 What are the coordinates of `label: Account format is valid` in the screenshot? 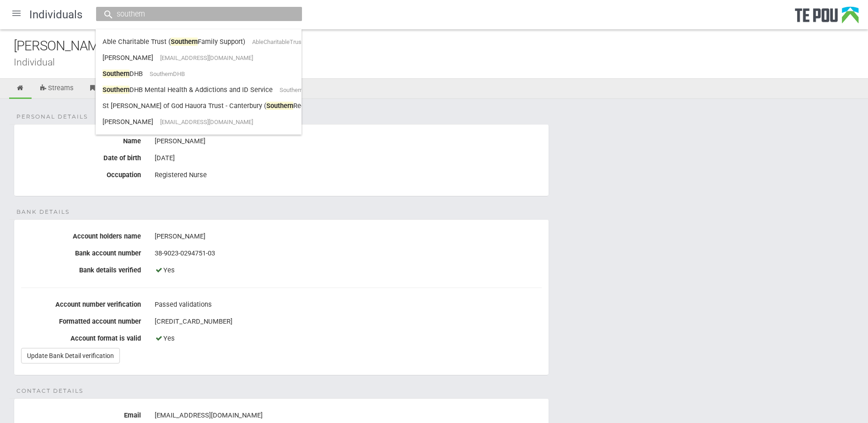 It's located at (81, 336).